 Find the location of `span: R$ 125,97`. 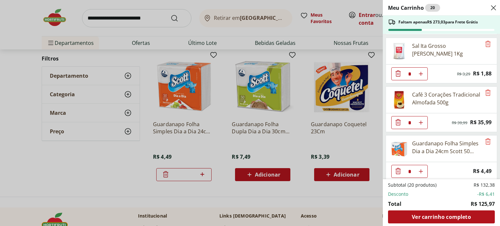

span: R$ 125,97 is located at coordinates (483, 204).